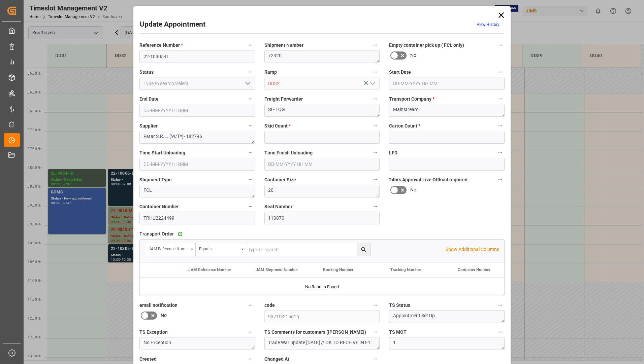 Image resolution: width=644 pixels, height=364 pixels. I want to click on textarea: FCL, so click(197, 191).